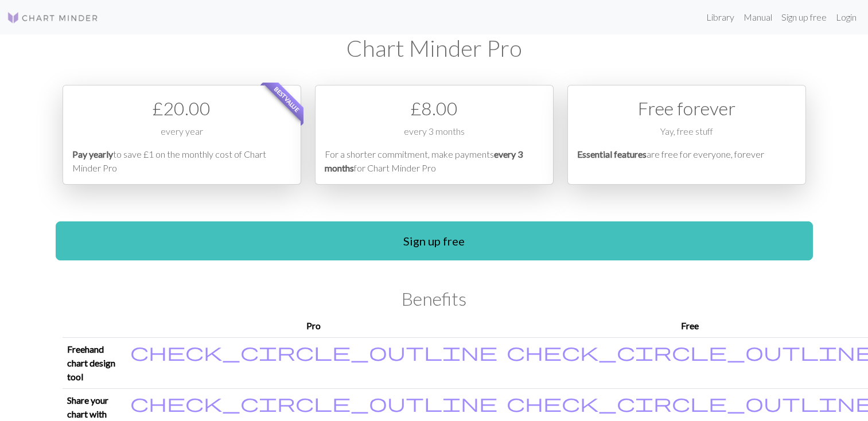  I want to click on p: Freehand chart design tool, so click(94, 363).